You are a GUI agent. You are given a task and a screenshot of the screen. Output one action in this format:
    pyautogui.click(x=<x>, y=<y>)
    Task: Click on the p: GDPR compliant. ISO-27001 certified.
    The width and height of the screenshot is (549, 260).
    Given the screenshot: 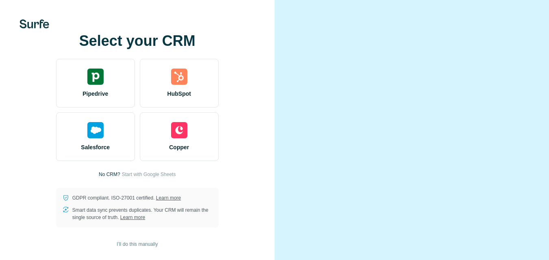 What is the action you would take?
    pyautogui.click(x=126, y=198)
    